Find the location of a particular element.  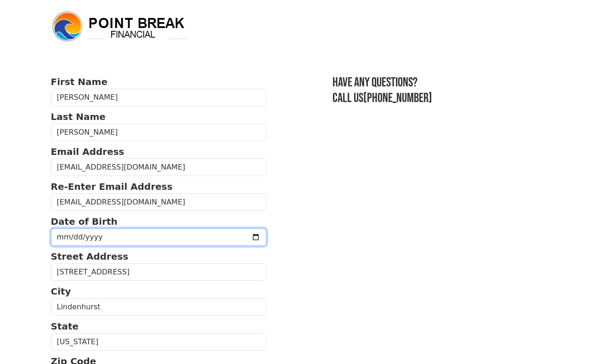

strong: Re-Enter Email Address is located at coordinates (111, 187).